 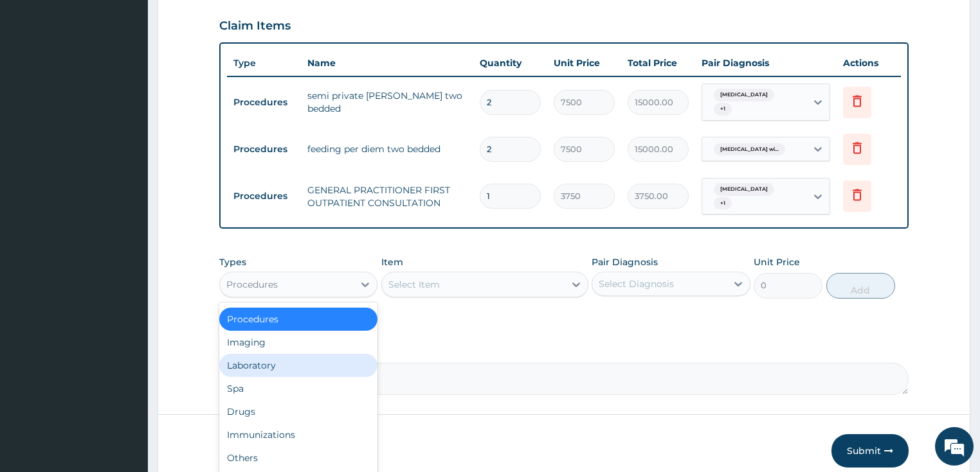 I want to click on label: Item, so click(x=392, y=262).